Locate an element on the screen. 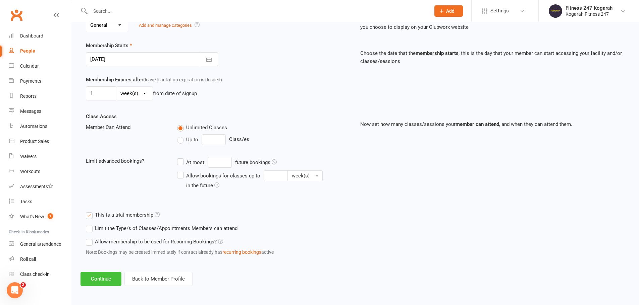 This screenshot has width=639, height=305. p: Now set how many classes/sessions your , and when they can attend them. is located at coordinates (492, 124).